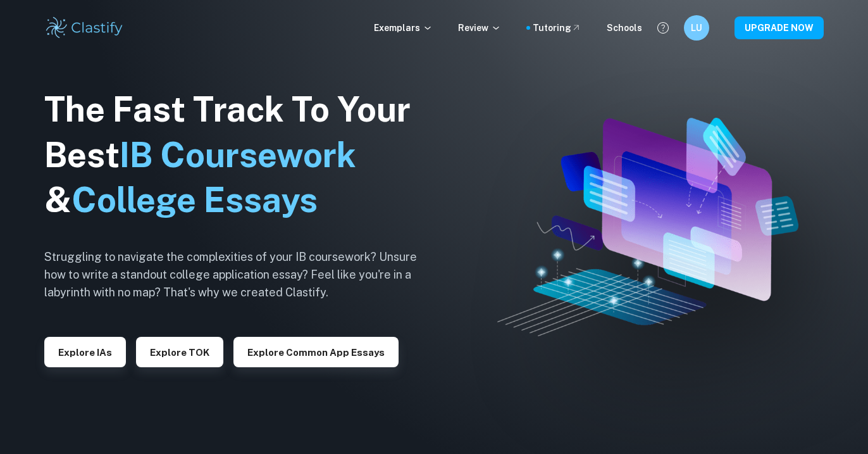 This screenshot has height=454, width=868. What do you see at coordinates (625, 28) in the screenshot?
I see `div: Schools` at bounding box center [625, 28].